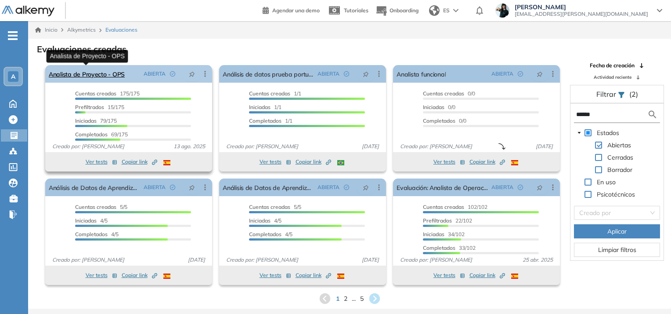  Describe the element at coordinates (620, 170) in the screenshot. I see `span: Borrador` at that location.